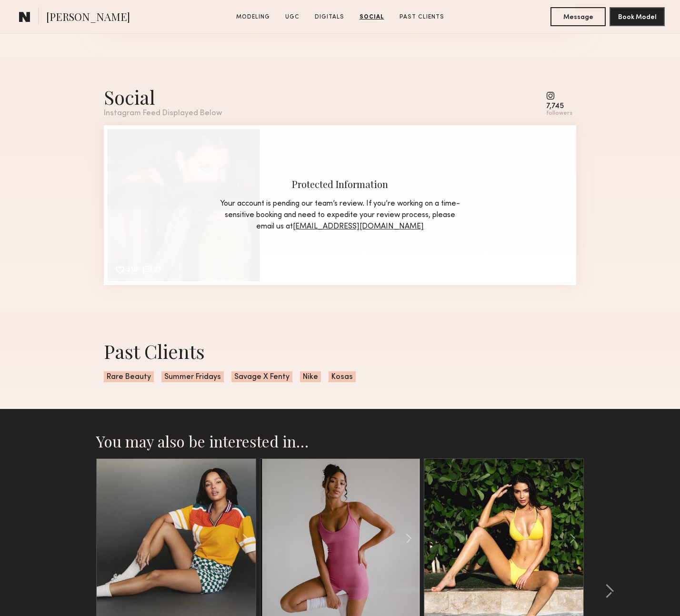 This screenshot has height=616, width=680. Describe the element at coordinates (253, 17) in the screenshot. I see `a: Modeling` at that location.